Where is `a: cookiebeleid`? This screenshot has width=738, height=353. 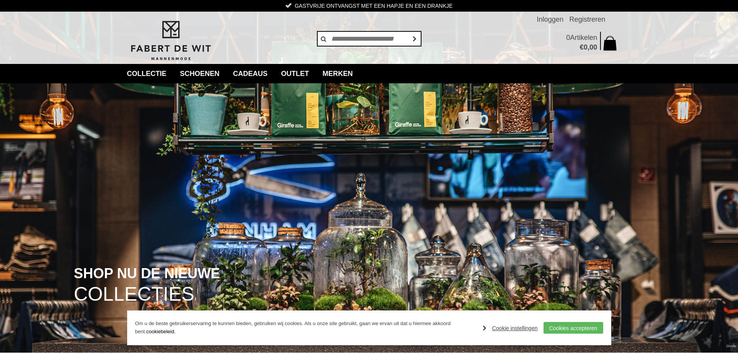
a: cookiebeleid is located at coordinates (160, 331).